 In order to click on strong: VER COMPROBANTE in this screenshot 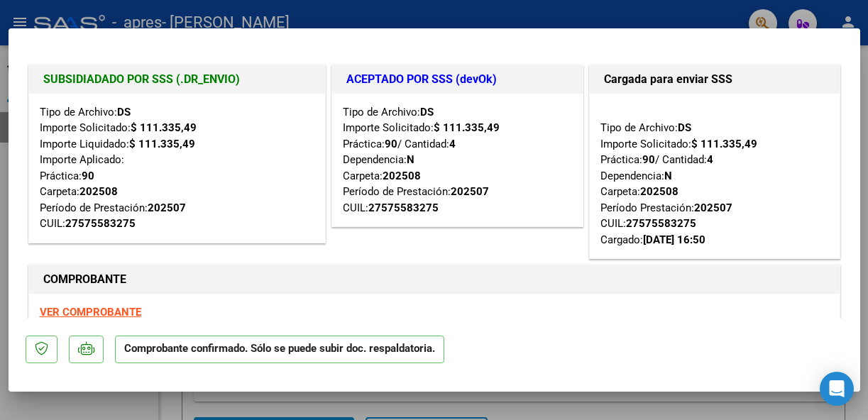, I will do `click(90, 312)`.